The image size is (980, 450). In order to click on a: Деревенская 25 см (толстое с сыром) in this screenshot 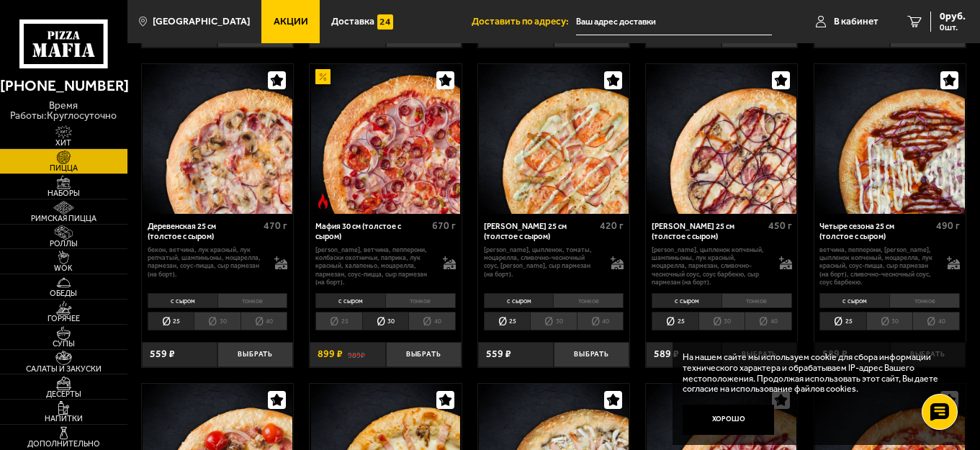, I will do `click(217, 139)`.